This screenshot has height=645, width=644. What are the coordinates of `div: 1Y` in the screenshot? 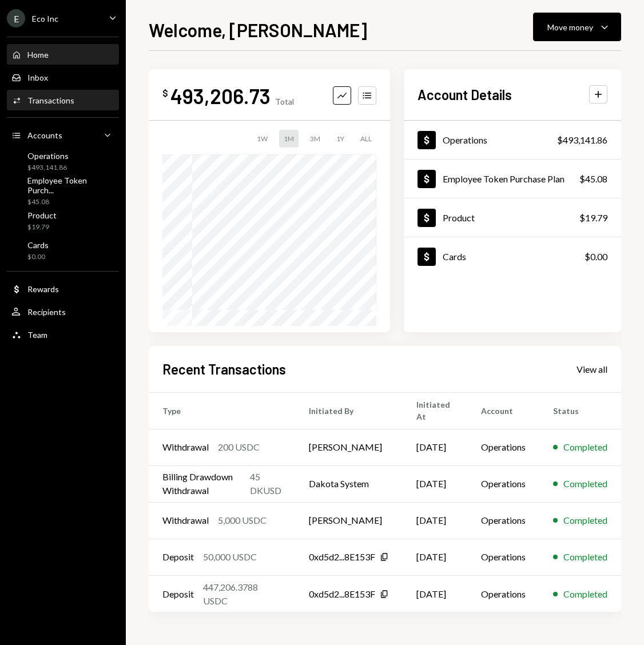 It's located at (341, 138).